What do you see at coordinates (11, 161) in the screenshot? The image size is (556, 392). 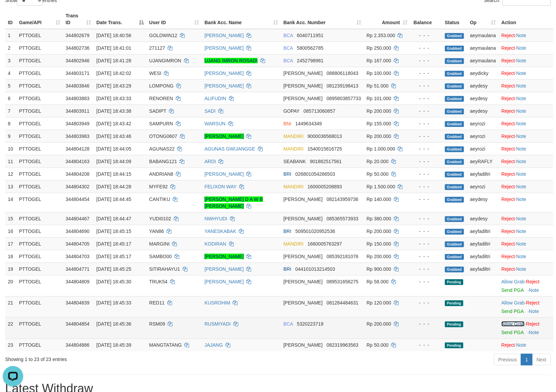 I see `td: 11` at bounding box center [11, 161].